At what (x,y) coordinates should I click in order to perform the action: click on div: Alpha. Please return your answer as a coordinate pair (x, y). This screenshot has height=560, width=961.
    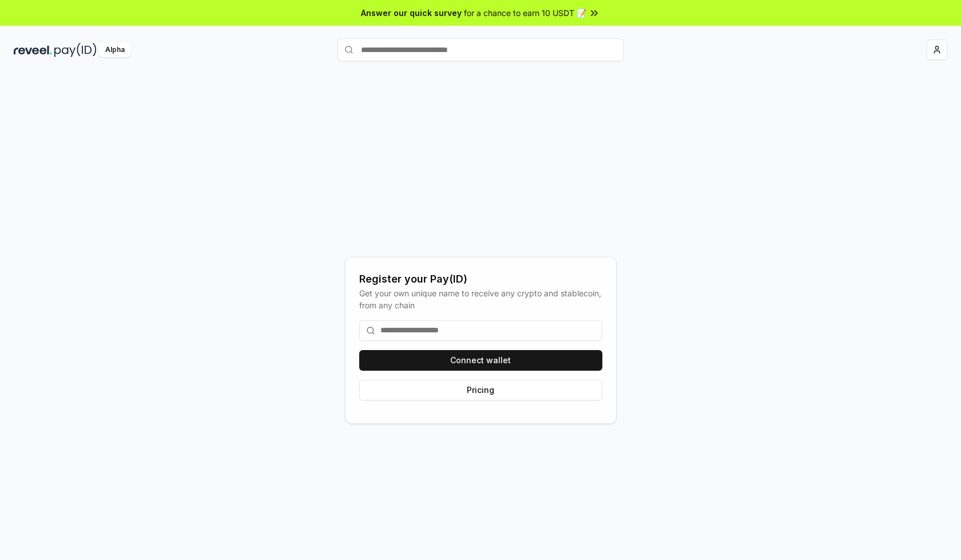
    Looking at the image, I should click on (115, 50).